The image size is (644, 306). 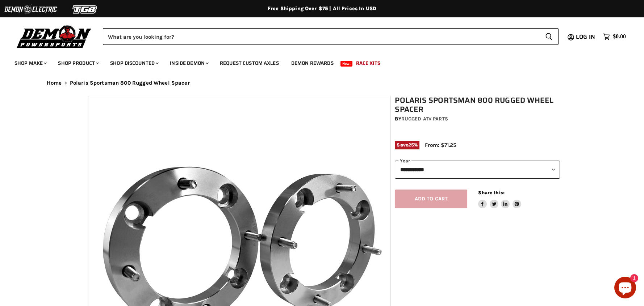 What do you see at coordinates (619, 37) in the screenshot?
I see `span: $0.00` at bounding box center [619, 37].